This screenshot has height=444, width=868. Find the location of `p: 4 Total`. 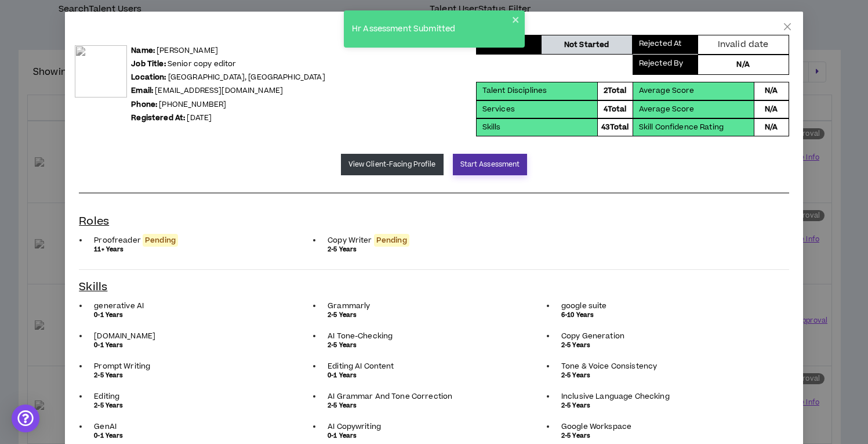

p: 4 Total is located at coordinates (615, 109).